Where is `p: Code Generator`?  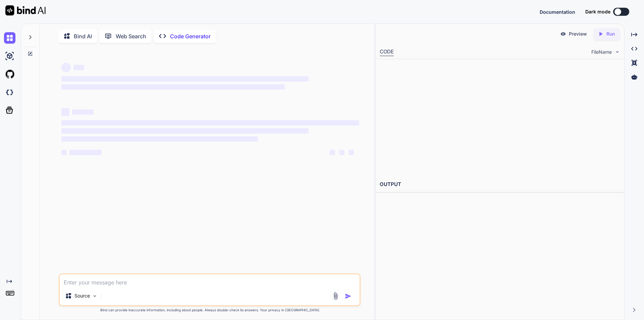
p: Code Generator is located at coordinates (190, 36).